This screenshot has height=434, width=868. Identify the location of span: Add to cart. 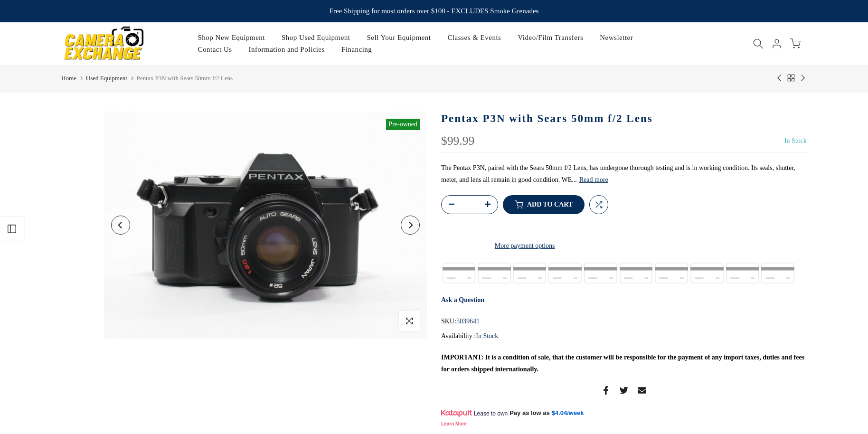
(550, 205).